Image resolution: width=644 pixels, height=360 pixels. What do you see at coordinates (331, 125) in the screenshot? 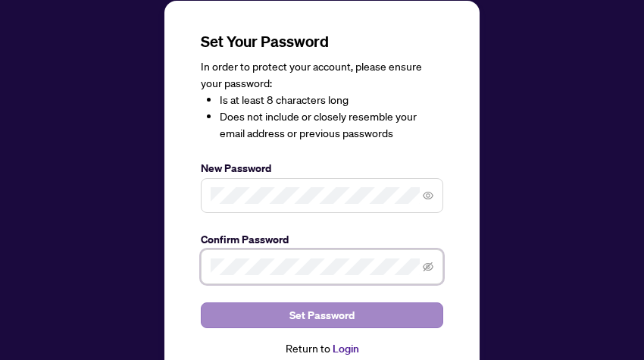
I see `li: Does not include or closely resemble your email address or previous passwords` at bounding box center [331, 125].